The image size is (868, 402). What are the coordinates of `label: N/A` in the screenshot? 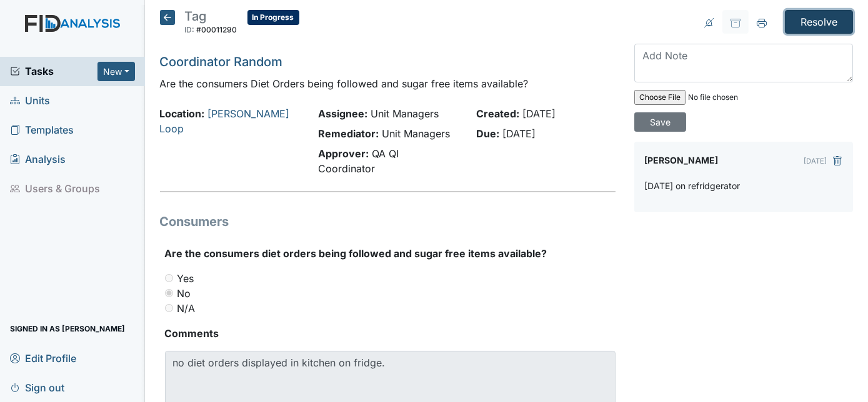 It's located at (186, 309).